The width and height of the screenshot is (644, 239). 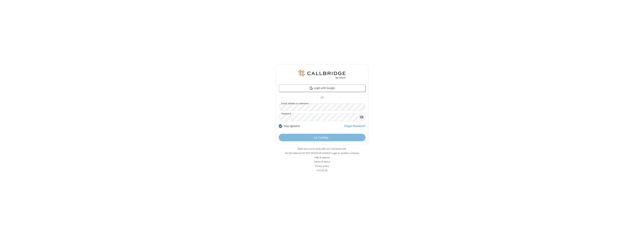 What do you see at coordinates (322, 166) in the screenshot?
I see `a: Privacy policy` at bounding box center [322, 166].